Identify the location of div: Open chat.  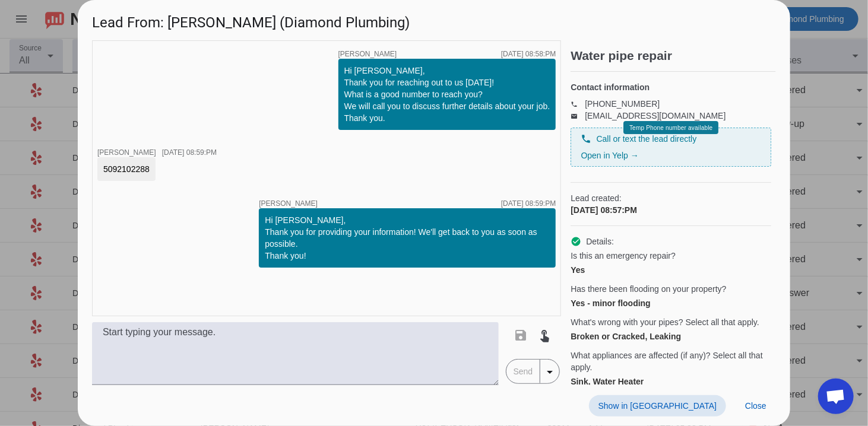
(836, 396).